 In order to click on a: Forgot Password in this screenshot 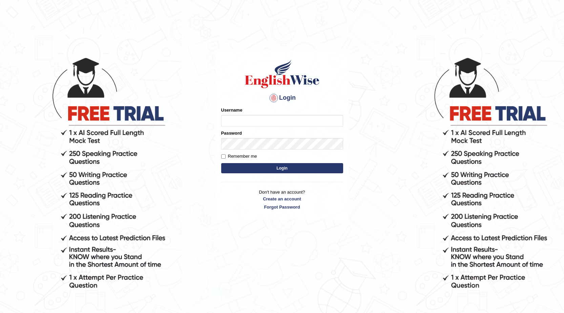, I will do `click(282, 207)`.